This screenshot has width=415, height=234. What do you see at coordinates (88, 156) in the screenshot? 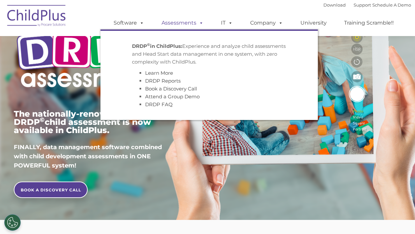
I see `span: FINALLY, data management software combined with child development assessments in ONE POWERFUL sys...` at bounding box center [88, 156].